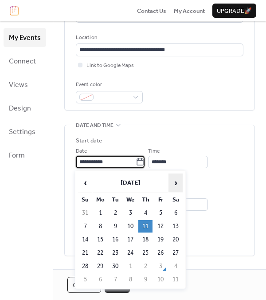  What do you see at coordinates (131, 240) in the screenshot?
I see `td: 17` at bounding box center [131, 240].